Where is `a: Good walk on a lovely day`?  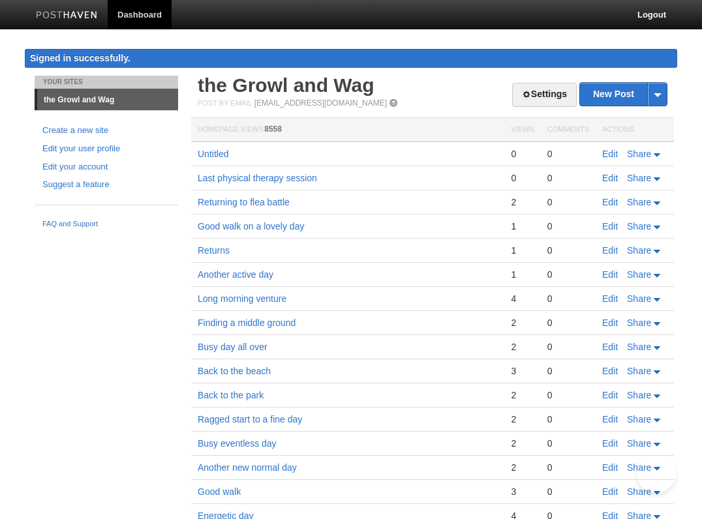
a: Good walk on a lovely day is located at coordinates (251, 226).